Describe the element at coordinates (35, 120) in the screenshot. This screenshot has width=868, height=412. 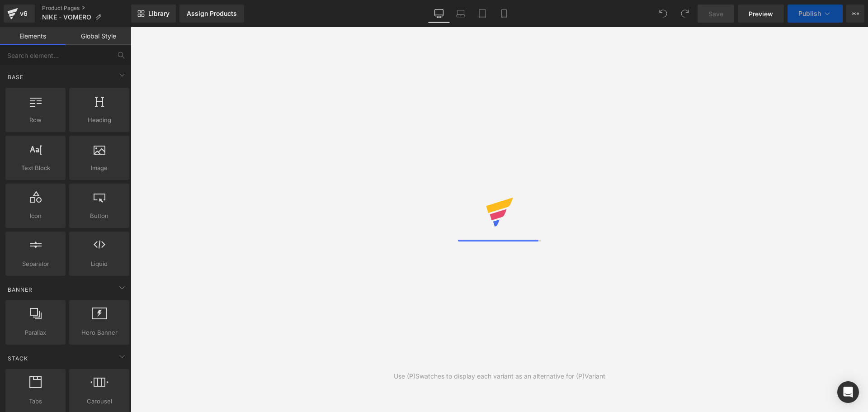
I see `span: Row` at that location.